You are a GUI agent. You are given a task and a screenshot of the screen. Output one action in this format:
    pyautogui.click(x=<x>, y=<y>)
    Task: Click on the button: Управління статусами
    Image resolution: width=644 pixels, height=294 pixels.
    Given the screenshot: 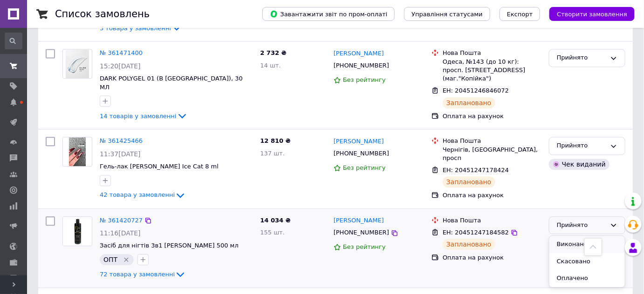 What is the action you would take?
    pyautogui.click(x=447, y=14)
    